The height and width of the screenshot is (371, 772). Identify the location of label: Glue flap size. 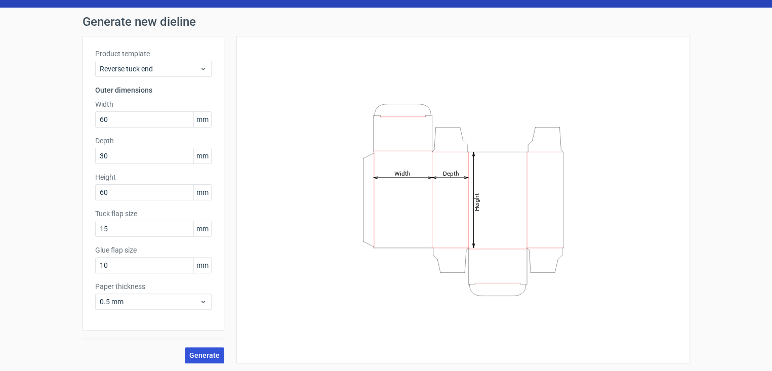
(153, 250).